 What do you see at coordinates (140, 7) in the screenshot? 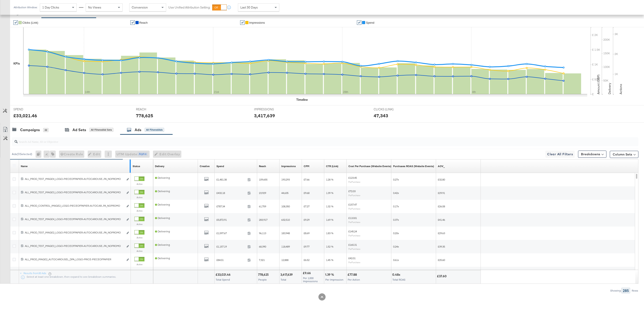
I see `span: Conversion` at bounding box center [140, 7].